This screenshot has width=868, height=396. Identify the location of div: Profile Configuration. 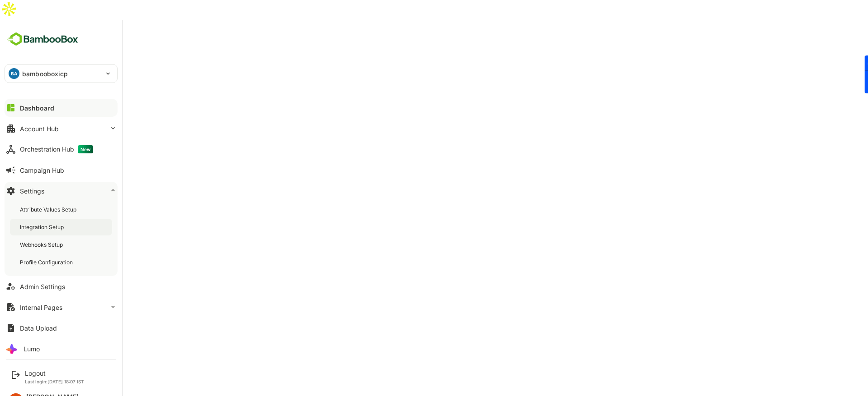
(47, 263).